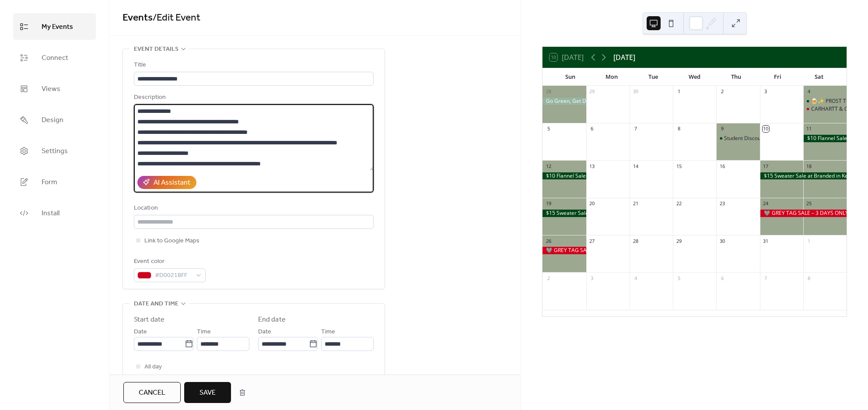  I want to click on div: 24, so click(765, 204).